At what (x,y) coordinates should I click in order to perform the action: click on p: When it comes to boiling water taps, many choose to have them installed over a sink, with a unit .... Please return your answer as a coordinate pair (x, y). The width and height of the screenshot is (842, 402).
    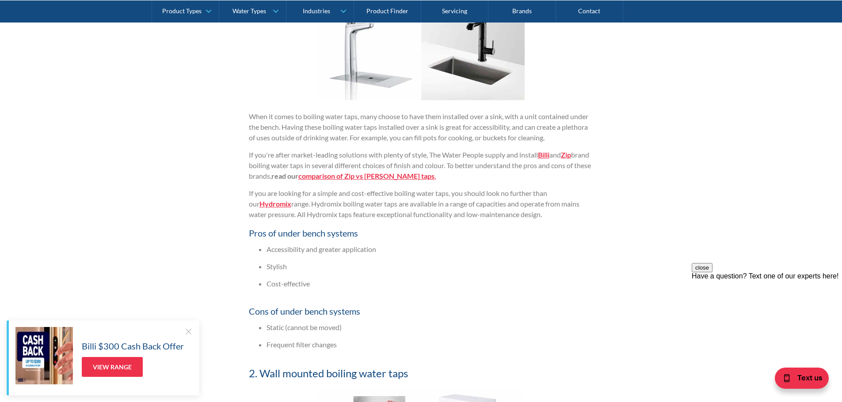
    Looking at the image, I should click on (421, 127).